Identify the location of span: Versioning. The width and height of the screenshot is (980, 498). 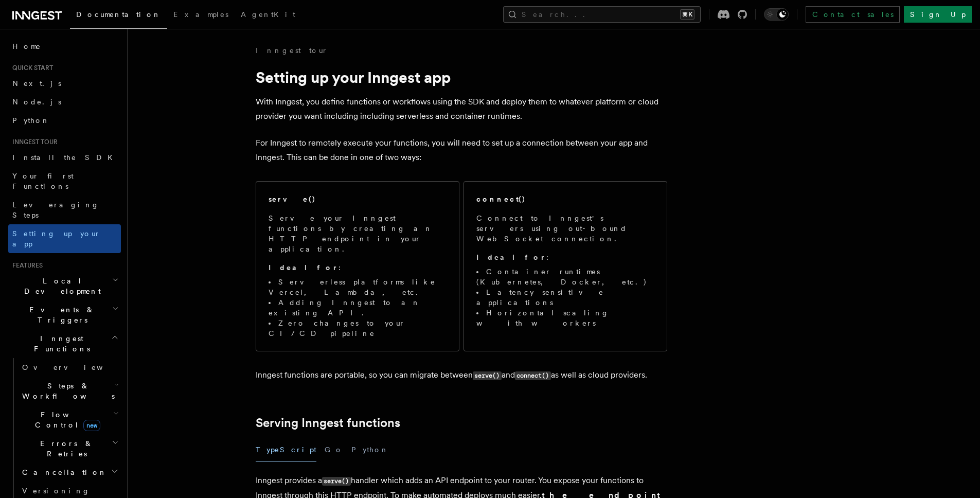
(56, 491).